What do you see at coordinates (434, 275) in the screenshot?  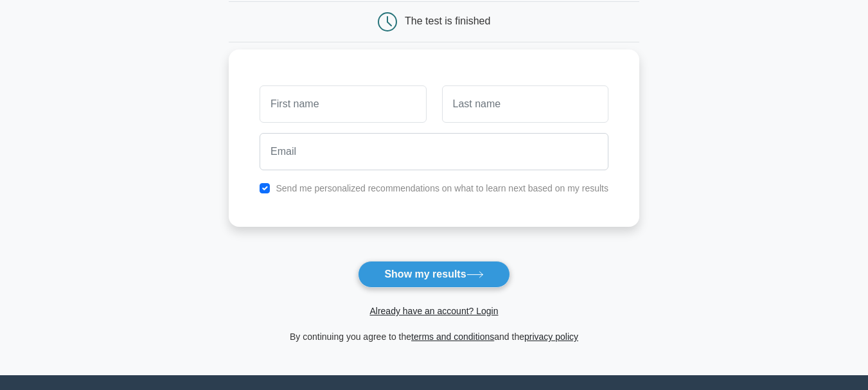 I see `button: Show my results` at bounding box center [434, 275].